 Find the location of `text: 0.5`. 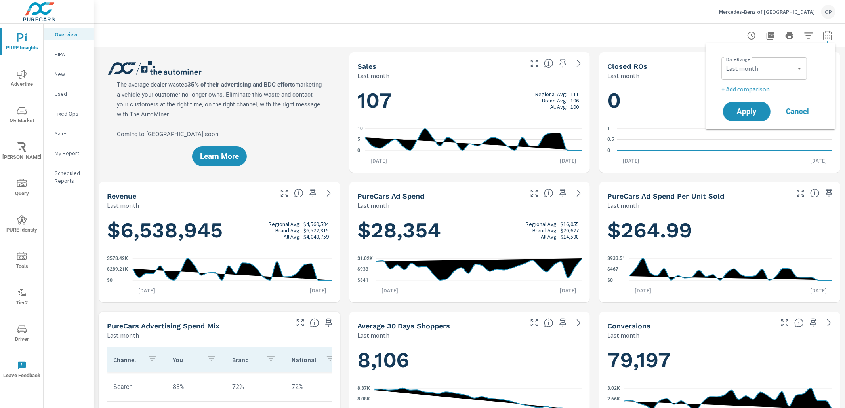

text: 0.5 is located at coordinates (610, 140).